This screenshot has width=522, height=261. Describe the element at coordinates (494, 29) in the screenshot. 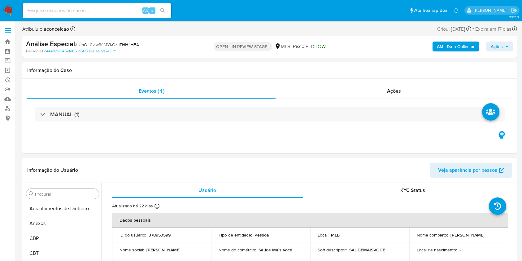

I see `span: Expira em 17 dias` at that location.